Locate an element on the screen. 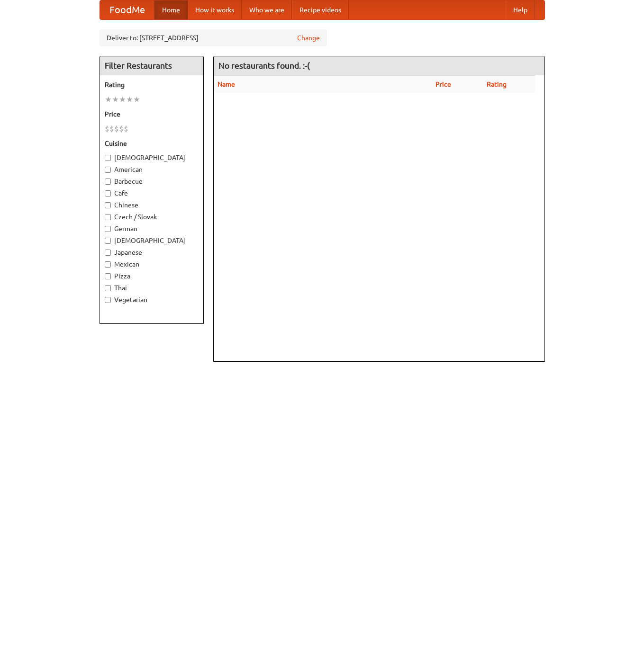 The image size is (644, 670). h5: Cuisine is located at coordinates (152, 143).